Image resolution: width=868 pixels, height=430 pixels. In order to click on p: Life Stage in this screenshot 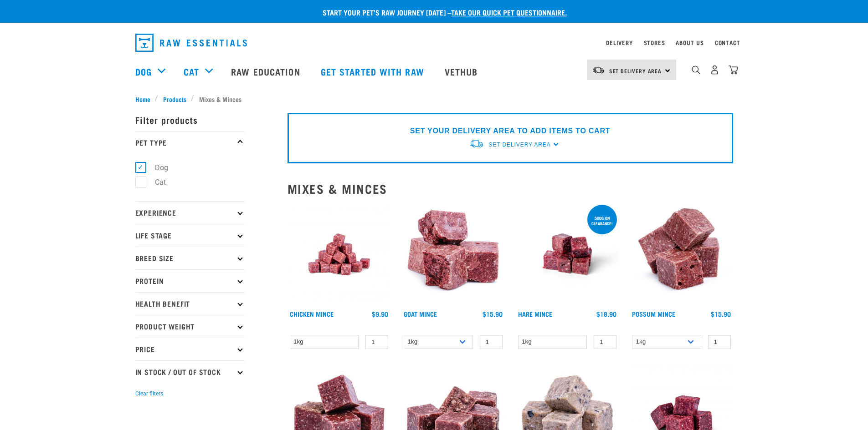, I will do `click(190, 235)`.